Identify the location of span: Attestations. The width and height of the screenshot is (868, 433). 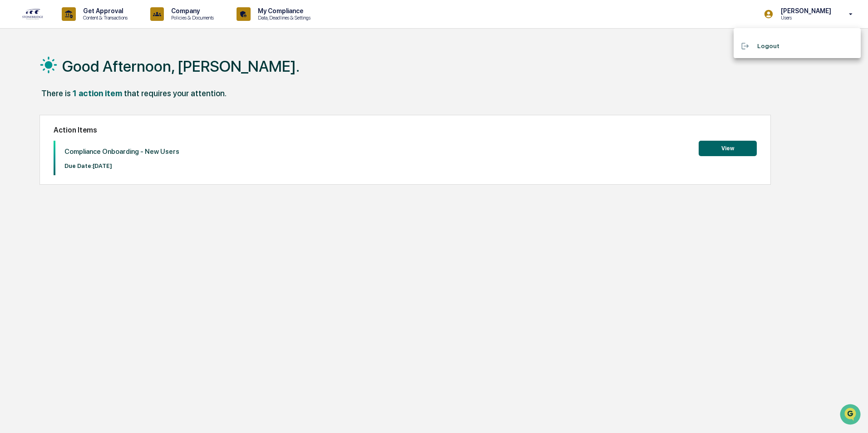
(93, 119).